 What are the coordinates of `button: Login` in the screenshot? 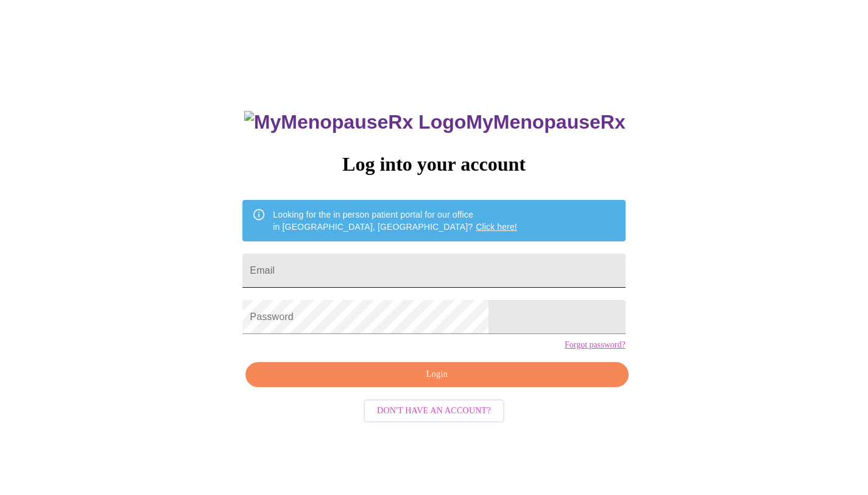 It's located at (437, 374).